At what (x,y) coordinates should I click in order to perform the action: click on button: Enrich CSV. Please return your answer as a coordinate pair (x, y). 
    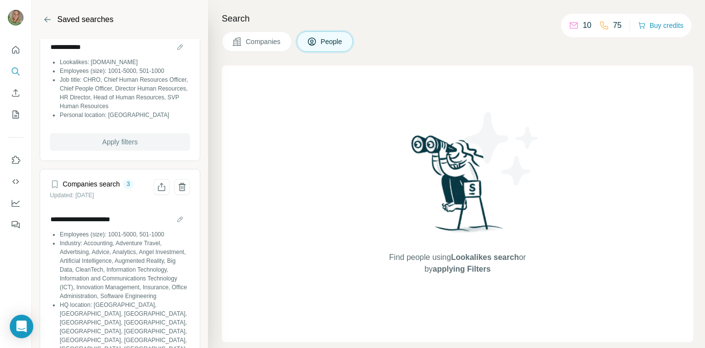
    Looking at the image, I should click on (16, 93).